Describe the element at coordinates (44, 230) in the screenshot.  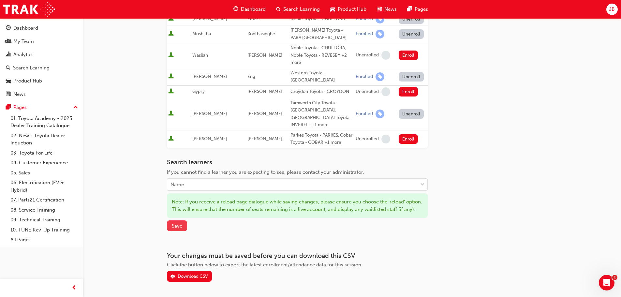
I see `a: 10. TUNE Rev-Up Training` at that location.